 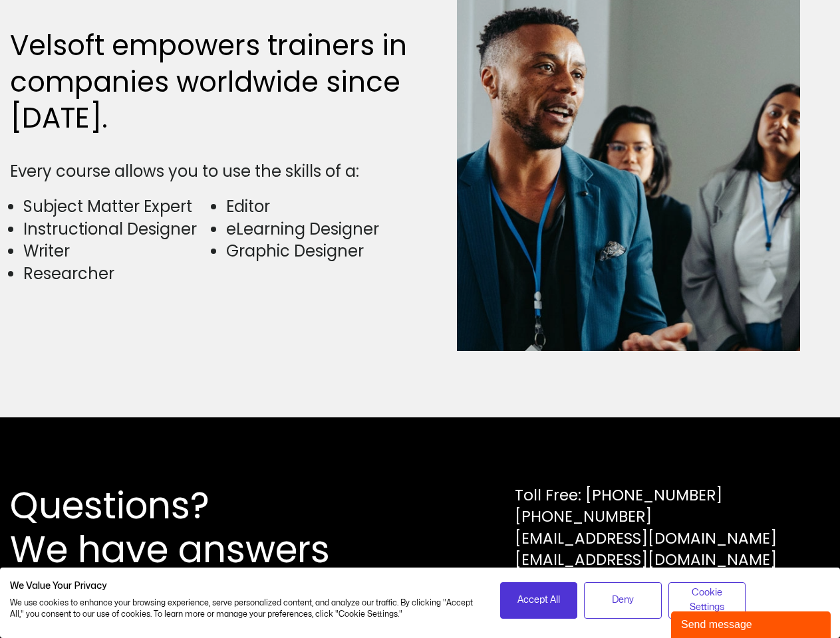 I want to click on li: Writer, so click(x=117, y=251).